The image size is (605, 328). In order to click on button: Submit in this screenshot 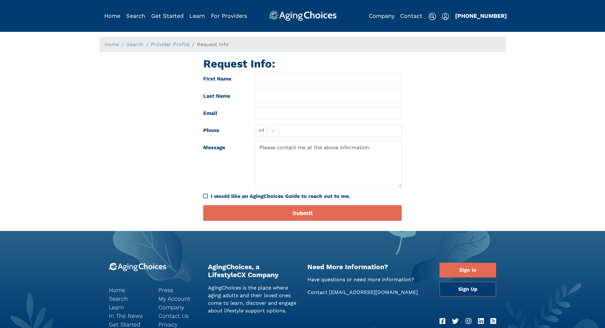, I will do `click(303, 213)`.